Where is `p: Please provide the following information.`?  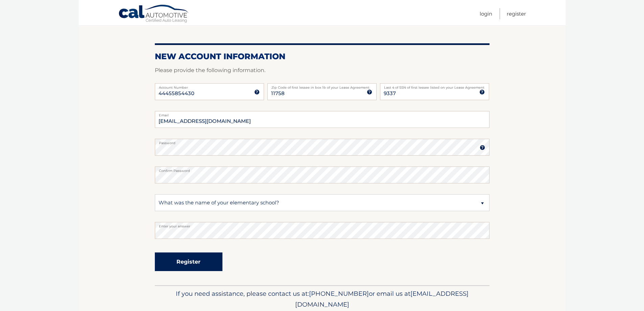 p: Please provide the following information. is located at coordinates (322, 70).